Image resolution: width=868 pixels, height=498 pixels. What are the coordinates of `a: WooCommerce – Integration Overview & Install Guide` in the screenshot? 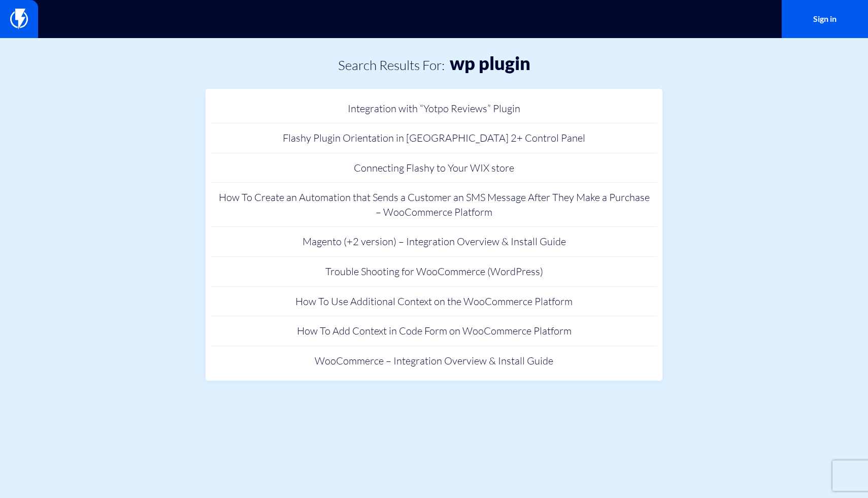 It's located at (434, 361).